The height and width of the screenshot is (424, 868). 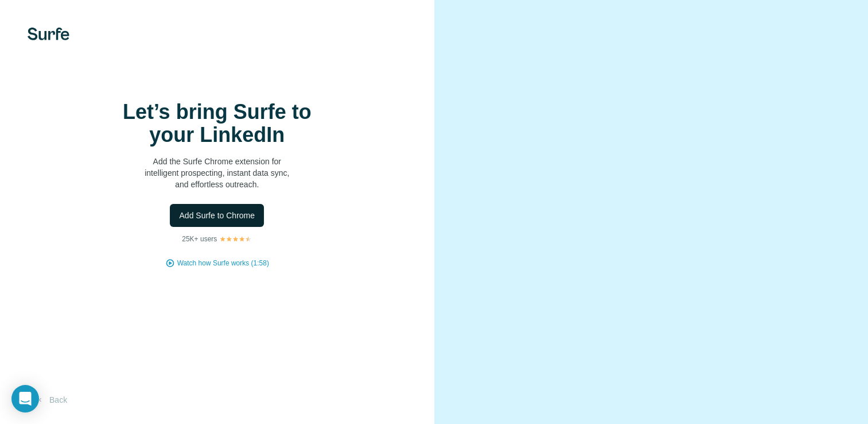 What do you see at coordinates (48, 34) in the screenshot?
I see `img: Surfe's logo` at bounding box center [48, 34].